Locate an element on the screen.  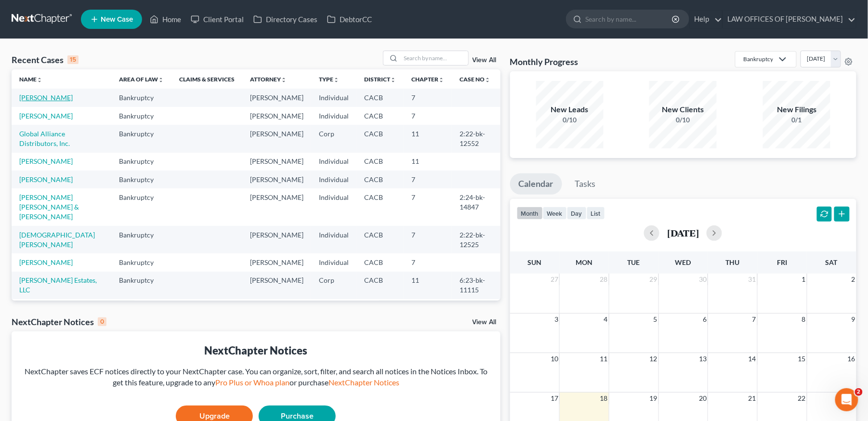
button: week is located at coordinates (555, 213).